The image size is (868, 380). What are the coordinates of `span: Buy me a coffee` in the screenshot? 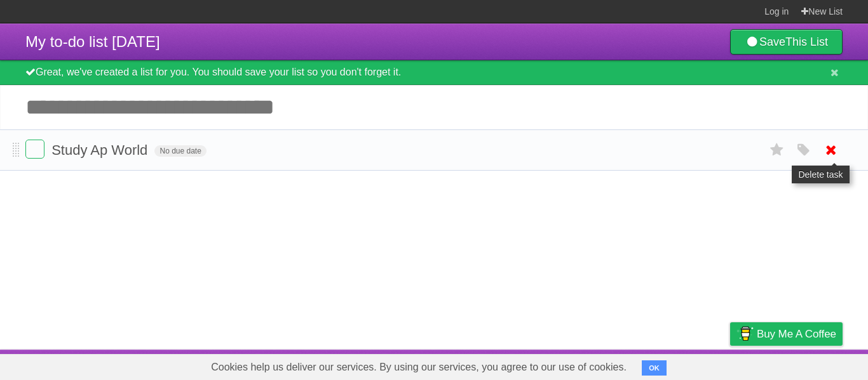 It's located at (796, 334).